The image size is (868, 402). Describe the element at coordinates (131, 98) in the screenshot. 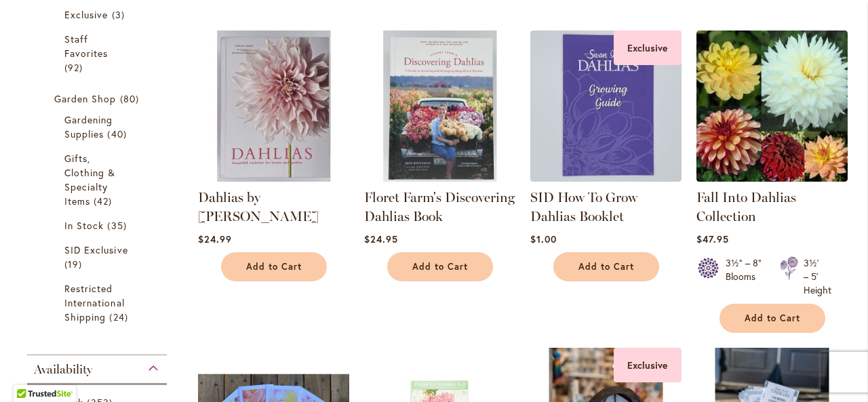

I see `span: 80` at that location.